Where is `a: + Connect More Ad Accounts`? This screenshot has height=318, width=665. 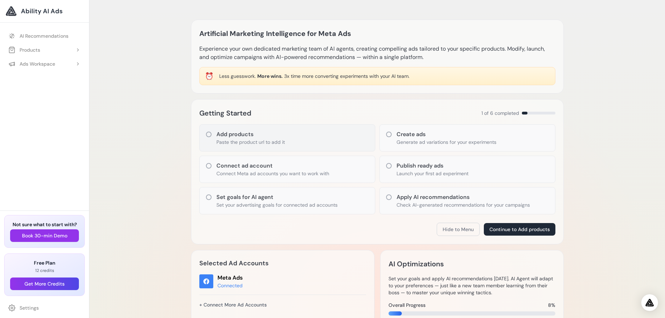 a: + Connect More Ad Accounts is located at coordinates (233, 305).